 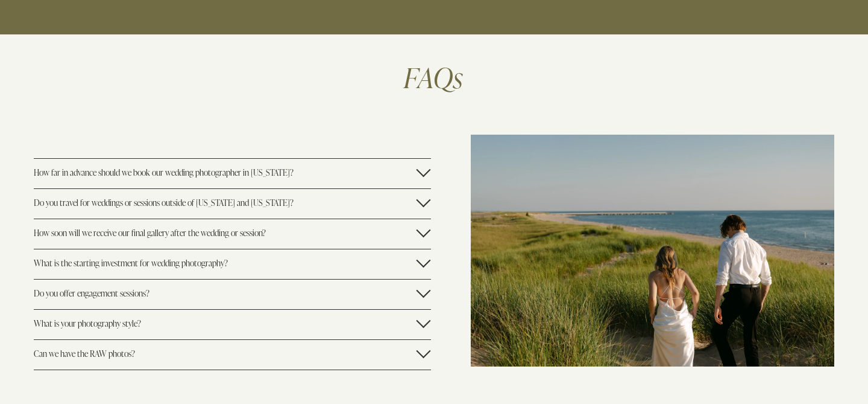 What do you see at coordinates (232, 354) in the screenshot?
I see `button: Can we have the RAW photos?` at bounding box center [232, 354].